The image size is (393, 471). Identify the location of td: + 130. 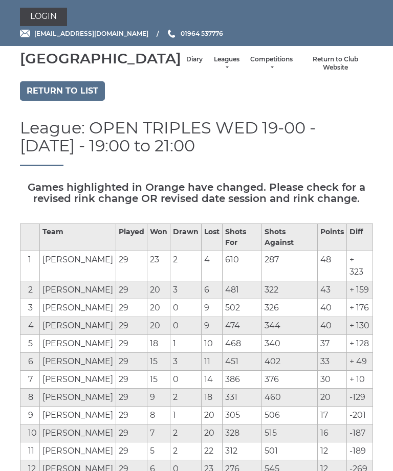
(360, 326).